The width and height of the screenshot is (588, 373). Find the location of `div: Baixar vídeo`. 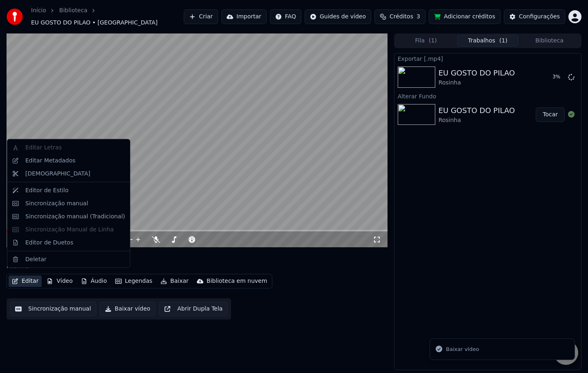

div: Baixar vídeo is located at coordinates (462, 349).